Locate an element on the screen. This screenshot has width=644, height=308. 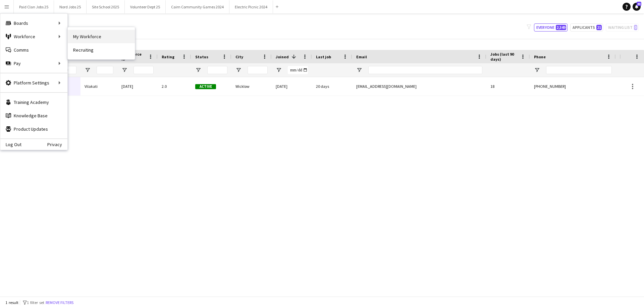
div: 20 days is located at coordinates (332, 86).